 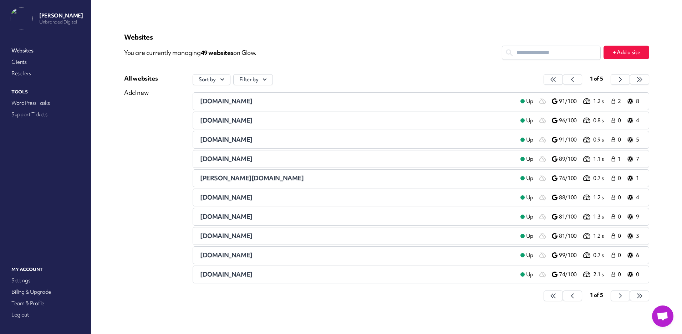 I want to click on p: 91/100, so click(x=571, y=101).